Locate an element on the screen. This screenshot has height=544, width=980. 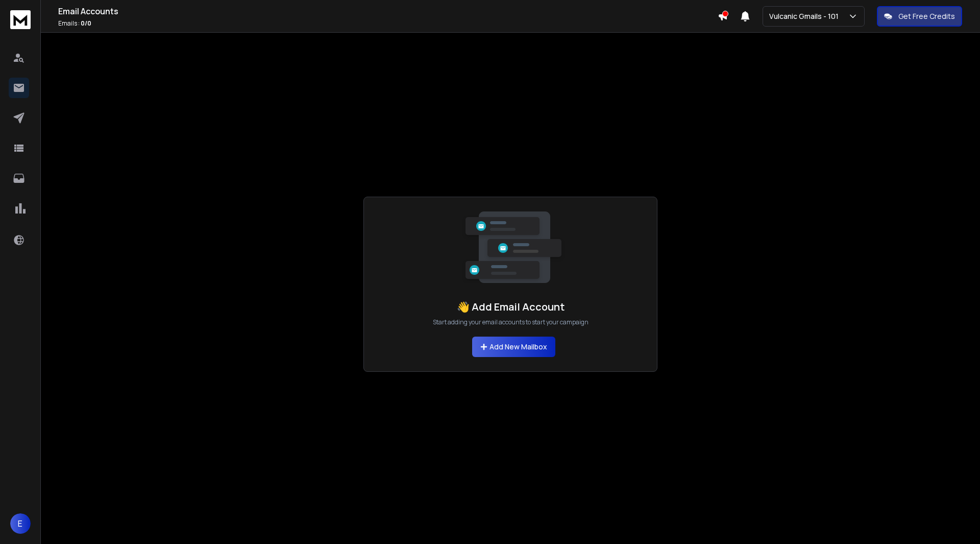
span: 0 / 0 is located at coordinates (86, 23).